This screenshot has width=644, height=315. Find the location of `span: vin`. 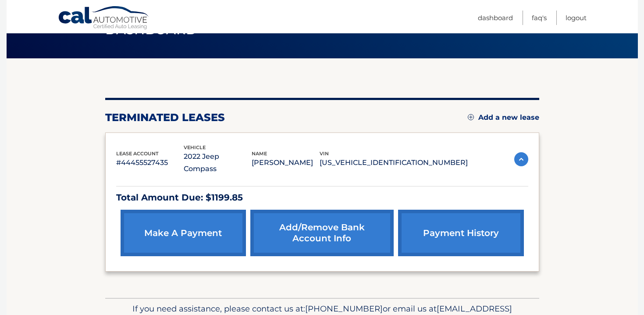

span: vin is located at coordinates (324, 153).